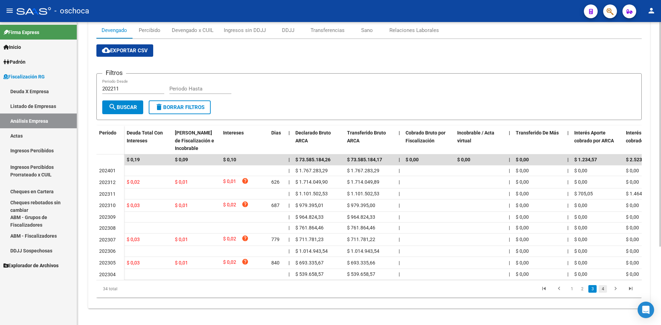 This screenshot has width=661, height=325. What do you see at coordinates (275, 206) in the screenshot?
I see `span: 687` at bounding box center [275, 206].